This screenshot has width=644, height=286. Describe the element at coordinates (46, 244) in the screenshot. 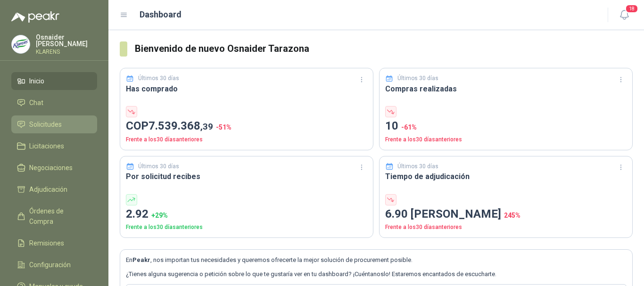

I see `span: Remisiones` at that location.